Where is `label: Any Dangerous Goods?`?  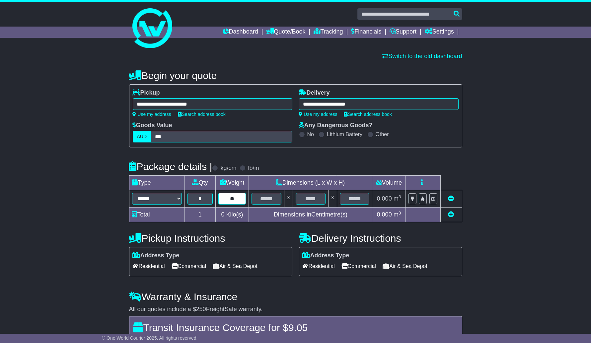 label: Any Dangerous Goods? is located at coordinates (336, 125).